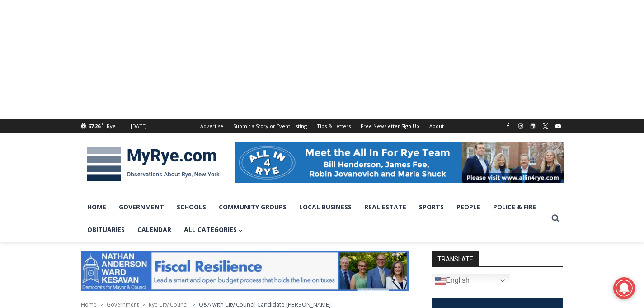 This screenshot has height=308, width=644. What do you see at coordinates (94, 126) in the screenshot?
I see `span: 67.26` at bounding box center [94, 126].